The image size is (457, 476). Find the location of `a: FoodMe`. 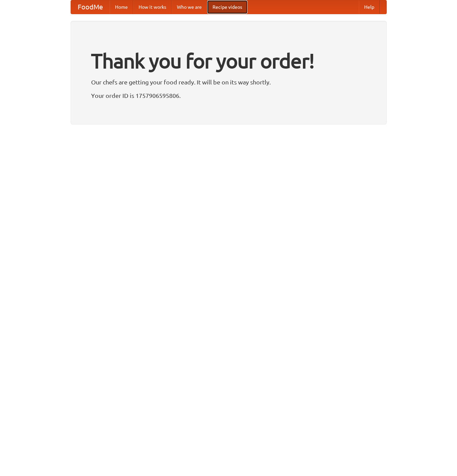

a: FoodMe is located at coordinates (90, 7).